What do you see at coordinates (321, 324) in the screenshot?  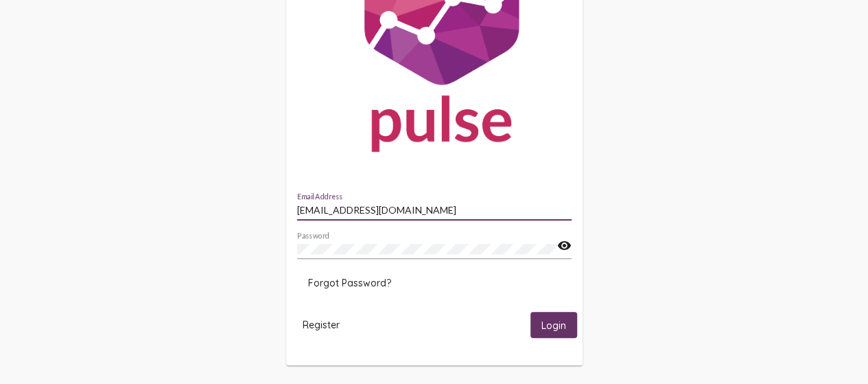 I see `button: Register` at bounding box center [321, 324].